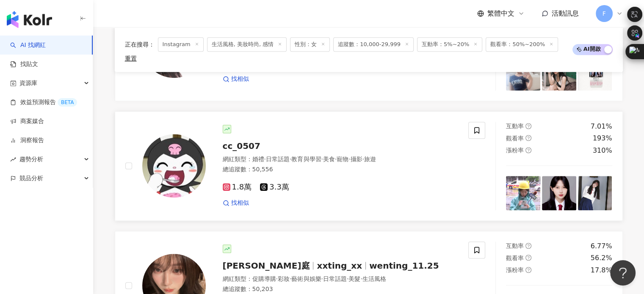  Describe the element at coordinates (602, 247) in the screenshot. I see `div: 6.77%` at that location.